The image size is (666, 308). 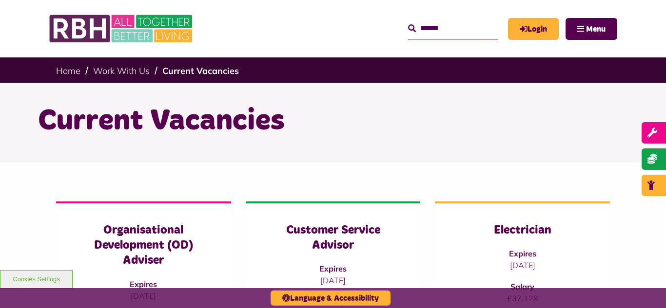 I want to click on a: MyRBH, so click(x=533, y=29).